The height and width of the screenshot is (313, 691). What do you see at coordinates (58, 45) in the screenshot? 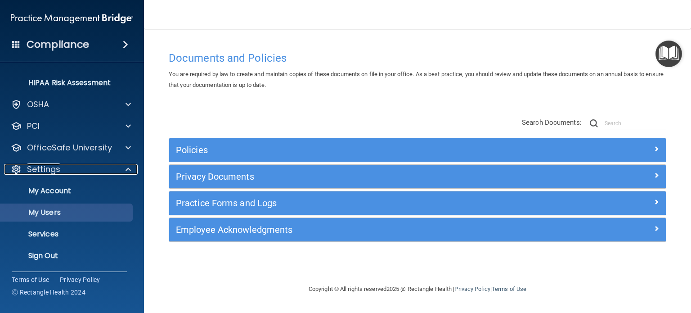
I see `h4: Compliance` at bounding box center [58, 45].